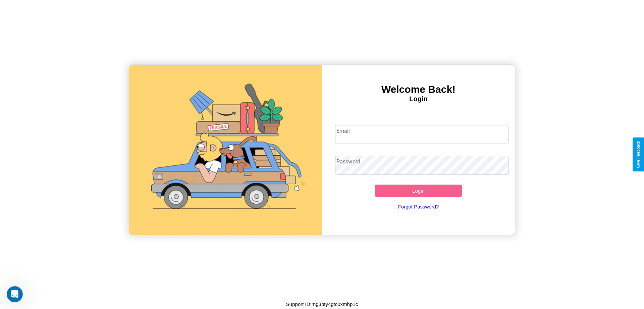 This screenshot has height=309, width=644. I want to click on p: Support ID: mg3pty4gtc0xmhp1c, so click(322, 304).